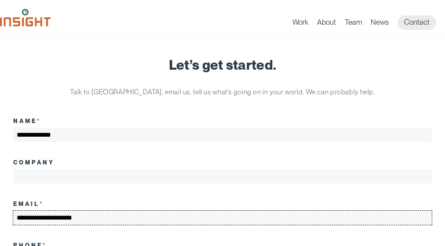  Describe the element at coordinates (417, 22) in the screenshot. I see `a: Contact` at that location.